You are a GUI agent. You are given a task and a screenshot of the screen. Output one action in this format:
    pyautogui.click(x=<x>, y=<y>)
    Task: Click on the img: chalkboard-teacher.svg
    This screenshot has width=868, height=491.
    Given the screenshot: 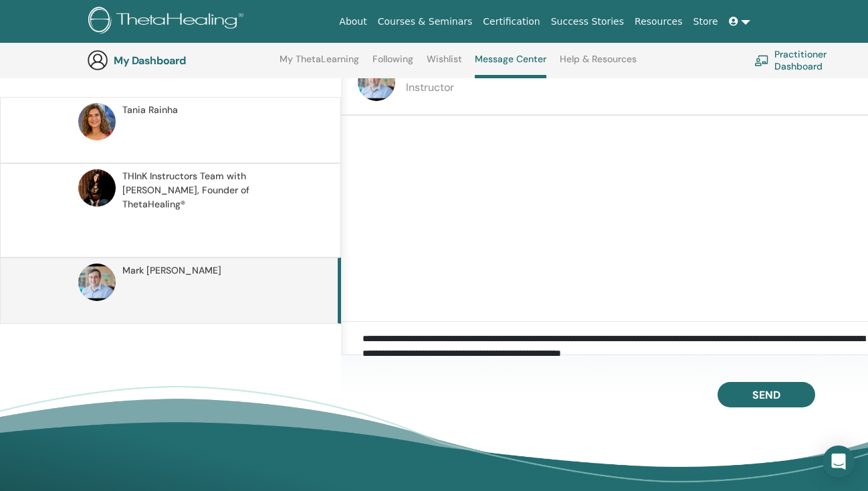 What is the action you would take?
    pyautogui.click(x=761, y=60)
    